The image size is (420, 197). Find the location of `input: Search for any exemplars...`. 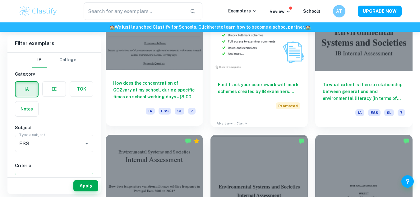

input: Search for any exemplars... is located at coordinates (134, 11).